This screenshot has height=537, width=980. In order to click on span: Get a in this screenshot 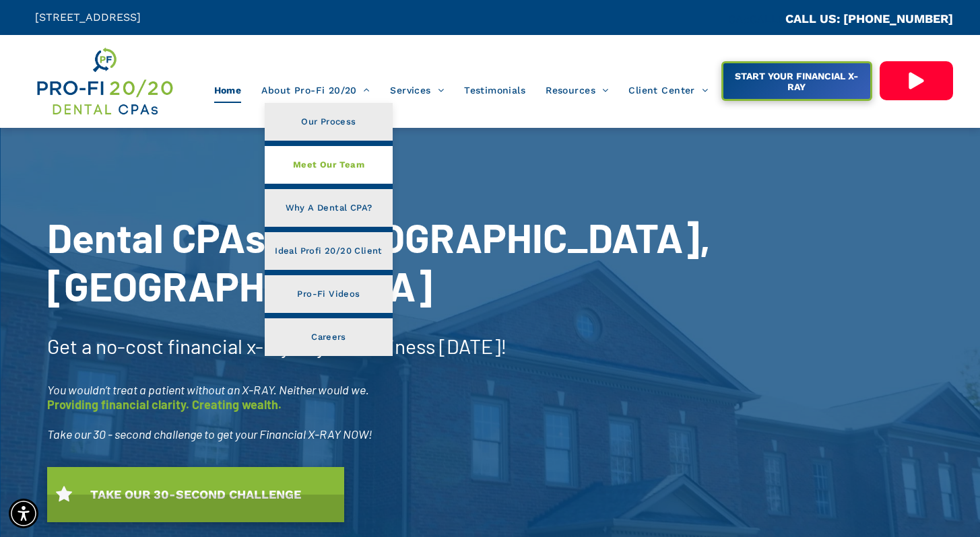, I will do `click(69, 346)`.